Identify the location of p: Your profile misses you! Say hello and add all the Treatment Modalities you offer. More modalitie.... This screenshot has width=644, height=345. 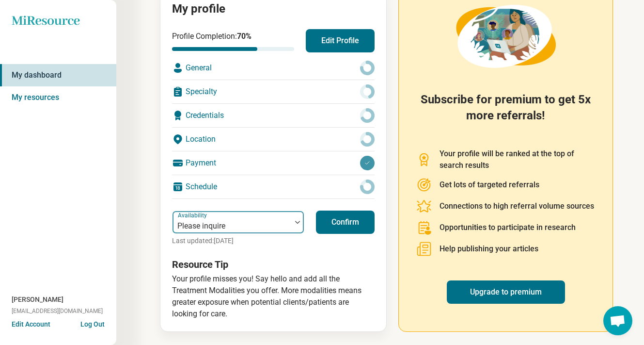
(273, 296).